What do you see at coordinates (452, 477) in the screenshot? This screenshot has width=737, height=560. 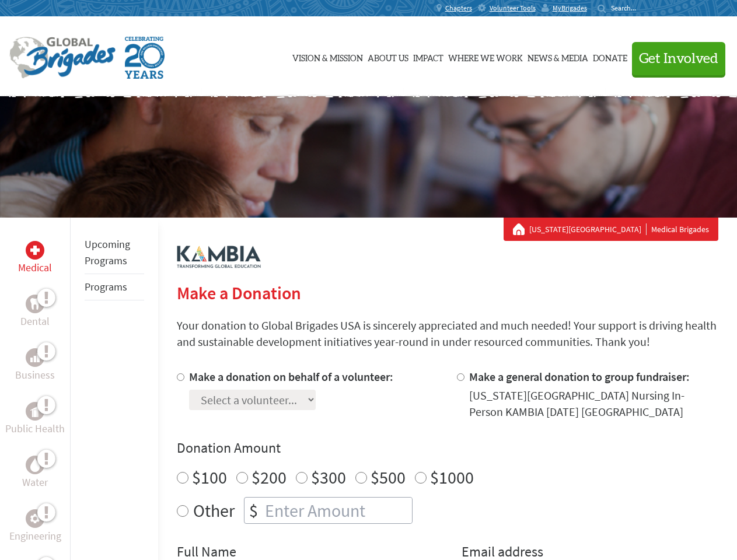 I see `label: $1000` at bounding box center [452, 477].